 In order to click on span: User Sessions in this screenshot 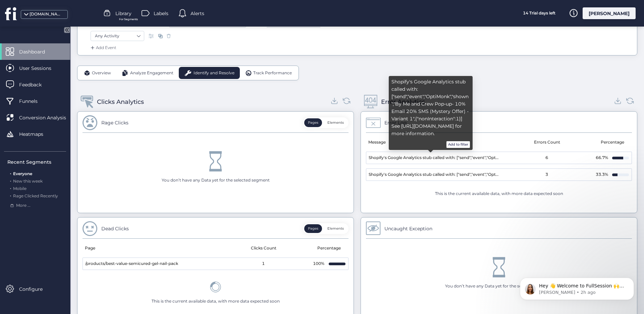, I will do `click(40, 68)`.